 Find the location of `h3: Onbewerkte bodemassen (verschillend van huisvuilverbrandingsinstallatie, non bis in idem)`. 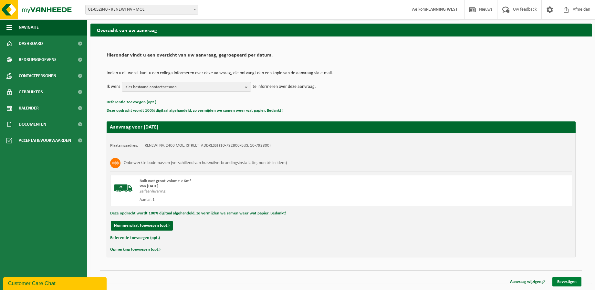

h3: Onbewerkte bodemassen (verschillend van huisvuilverbrandingsinstallatie, non bis in idem) is located at coordinates (205, 163).